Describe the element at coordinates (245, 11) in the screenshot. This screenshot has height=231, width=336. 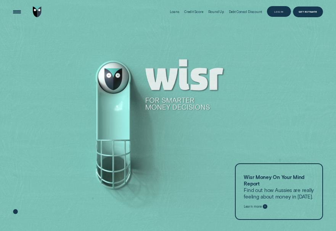
I see `div: Debt Consol Discount` at that location.